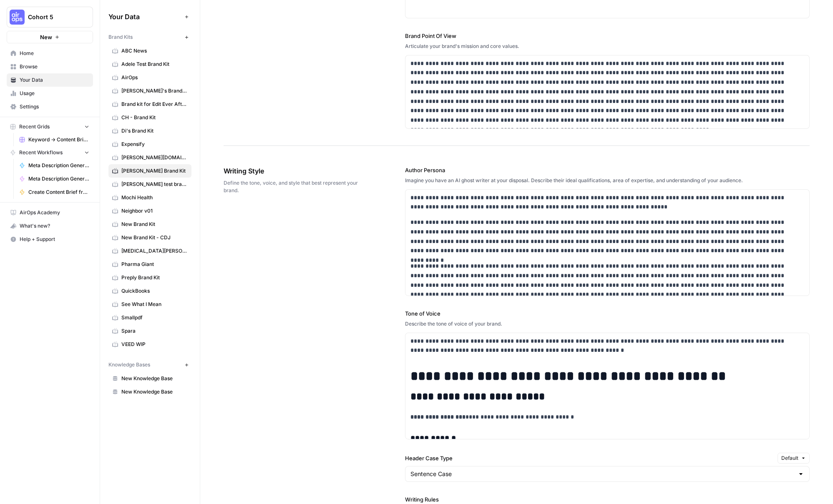 This screenshot has width=833, height=504. What do you see at coordinates (155, 197) in the screenshot?
I see `span: Mochi Health` at bounding box center [155, 197].